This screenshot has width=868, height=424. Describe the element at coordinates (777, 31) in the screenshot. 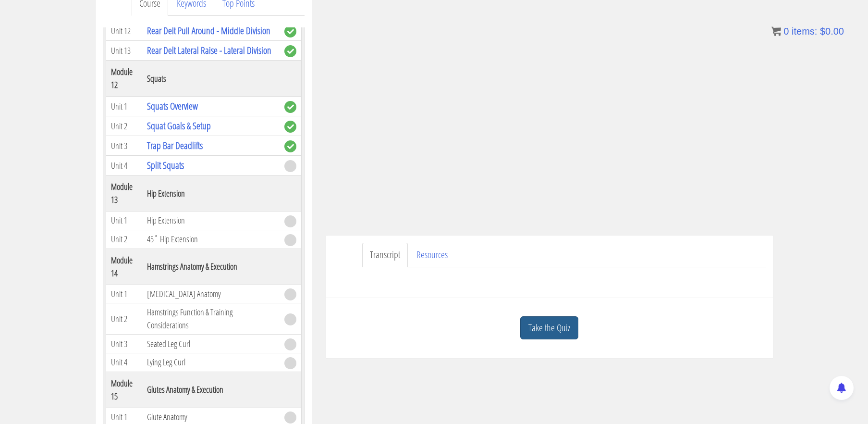

I see `img: icon11.png` at that location.